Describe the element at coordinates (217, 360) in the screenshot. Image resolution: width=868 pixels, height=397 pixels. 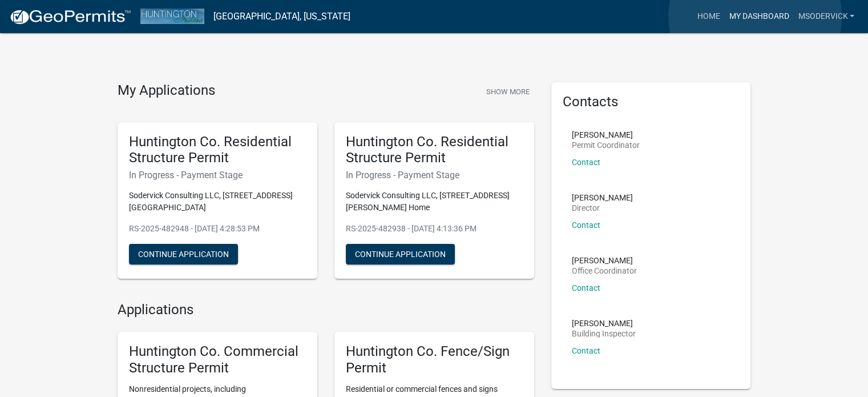
I see `h5: Huntington Co. Commercial Structure Permit` at that location.